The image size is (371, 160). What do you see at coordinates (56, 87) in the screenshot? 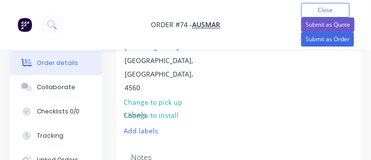
I see `div: Collaborate` at bounding box center [56, 87].